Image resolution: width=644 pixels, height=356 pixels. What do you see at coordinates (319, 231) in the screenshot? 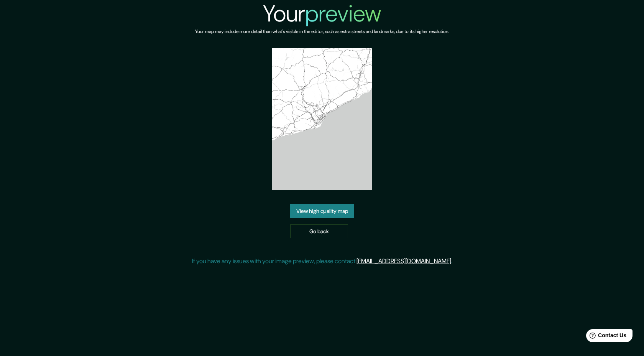
I see `a: Go back` at bounding box center [319, 231].